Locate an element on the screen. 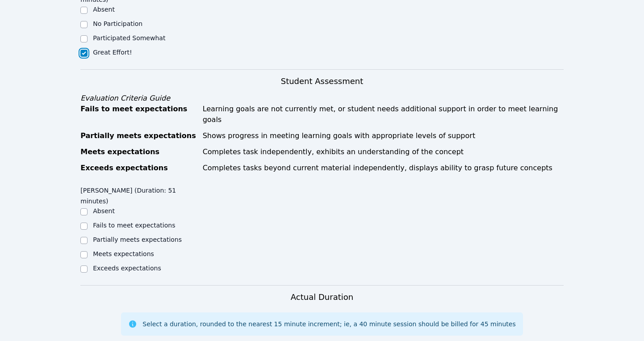 This screenshot has width=644, height=341. div: Exceeds expectations is located at coordinates (139, 169).